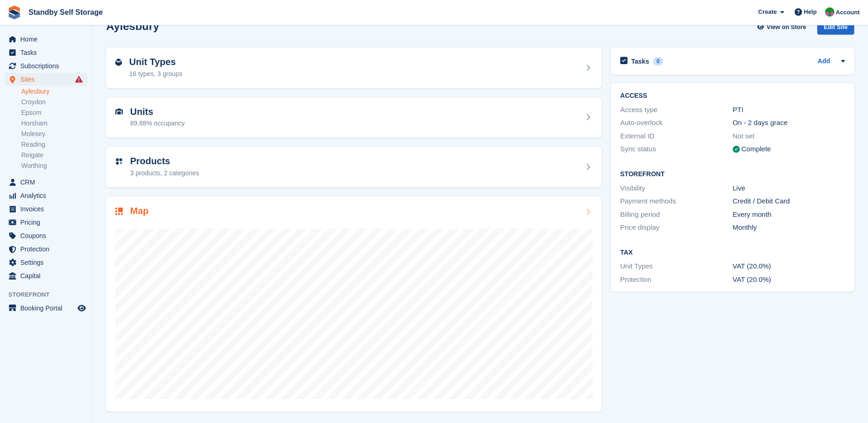 The image size is (868, 423). Describe the element at coordinates (119, 162) in the screenshot. I see `img: custom-product-icn-752c56ca05d30b4aa98f6f15887a0e09747e85b44ffffa43cff429088544963d.svg` at that location.